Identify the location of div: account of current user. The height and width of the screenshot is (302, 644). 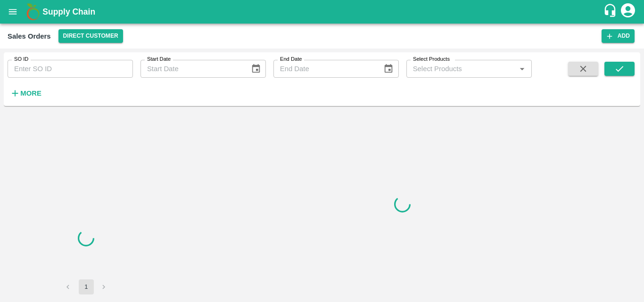
(628, 12).